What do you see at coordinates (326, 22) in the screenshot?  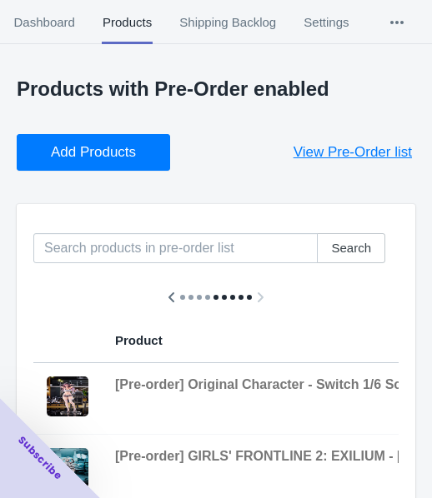 I see `span: Settings` at bounding box center [326, 22].